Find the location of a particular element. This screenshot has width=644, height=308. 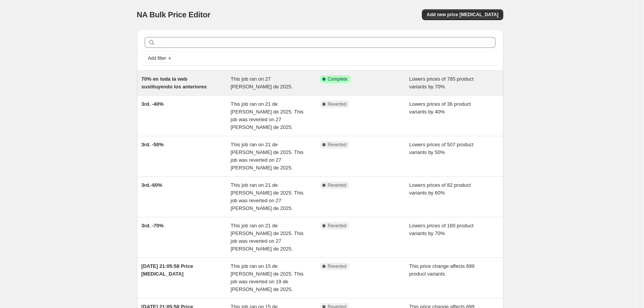

span: Lowers prices of 160 product variants by 70% is located at coordinates (441, 229).